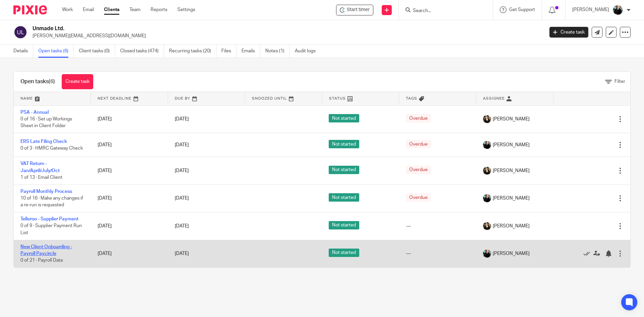 This screenshot has height=317, width=644. What do you see at coordinates (307, 51) in the screenshot?
I see `a: Audit logs` at bounding box center [307, 51].